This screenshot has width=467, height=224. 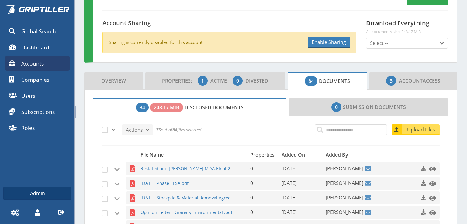 I want to click on a: Roles, so click(x=37, y=128).